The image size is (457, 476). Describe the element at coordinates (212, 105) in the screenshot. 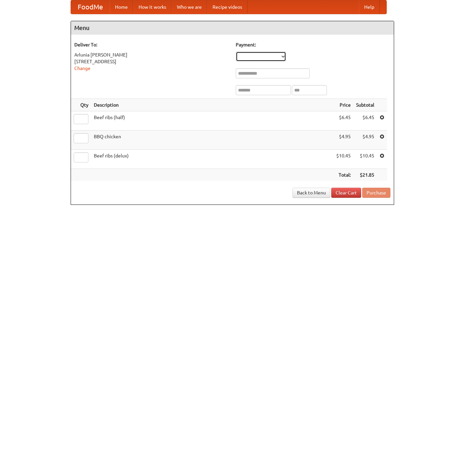

I see `th: Description` at that location.